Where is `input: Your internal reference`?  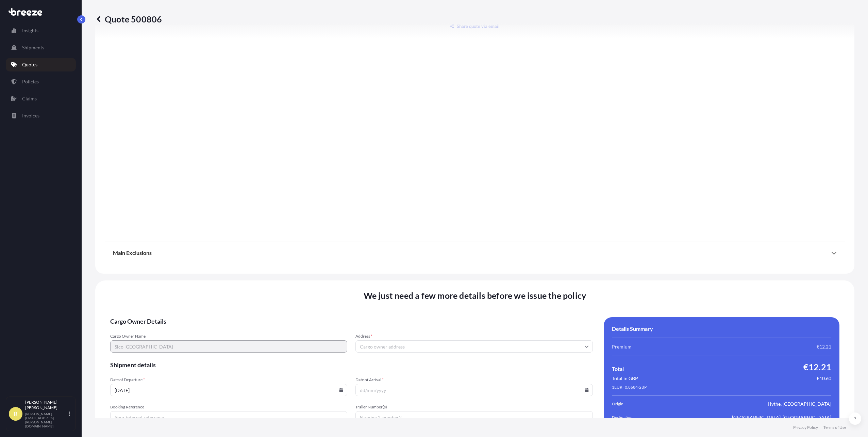
input: Your internal reference is located at coordinates (228, 417).